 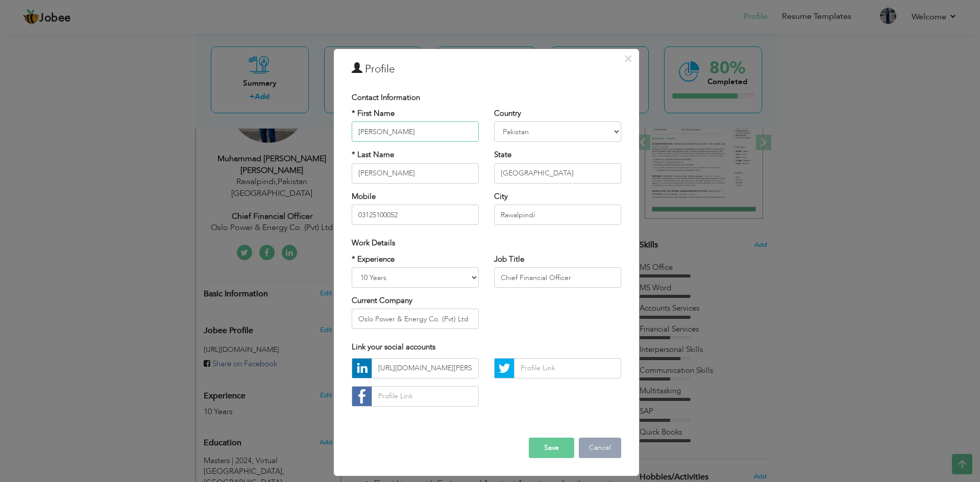 I want to click on label: Mobile, so click(x=363, y=196).